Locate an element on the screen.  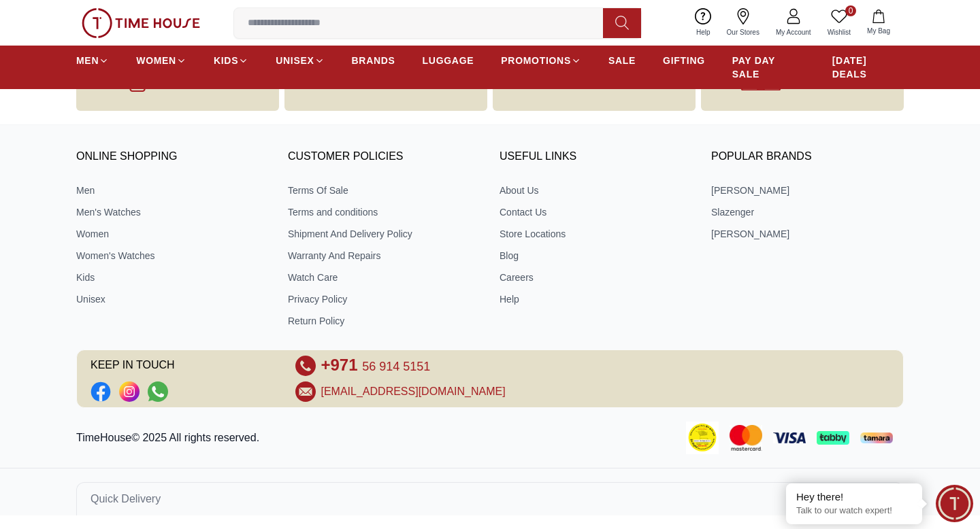
a: Women's Watches is located at coordinates (172, 256).